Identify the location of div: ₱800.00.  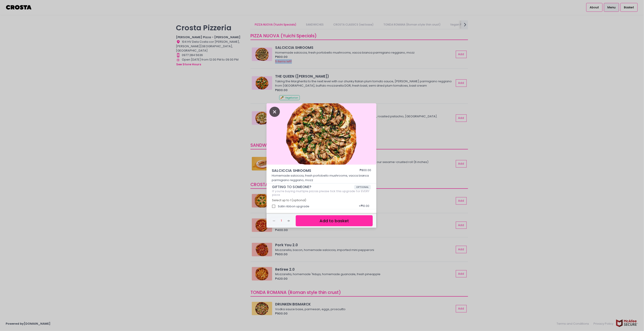
(365, 171).